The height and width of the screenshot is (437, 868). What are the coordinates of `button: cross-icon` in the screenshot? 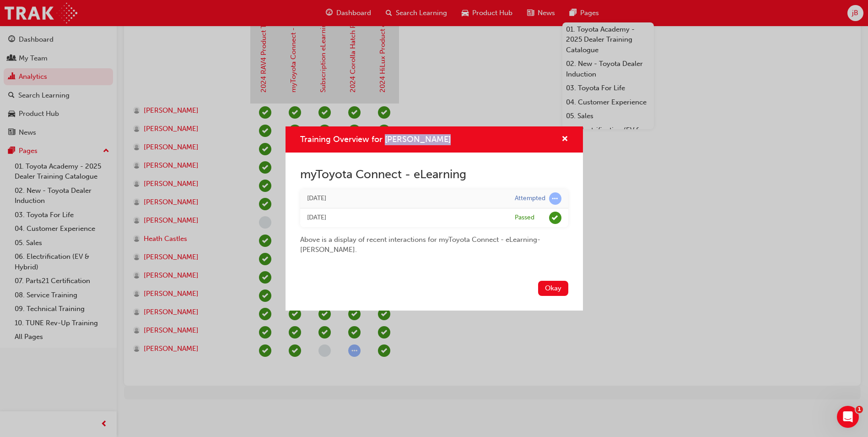 It's located at (565, 139).